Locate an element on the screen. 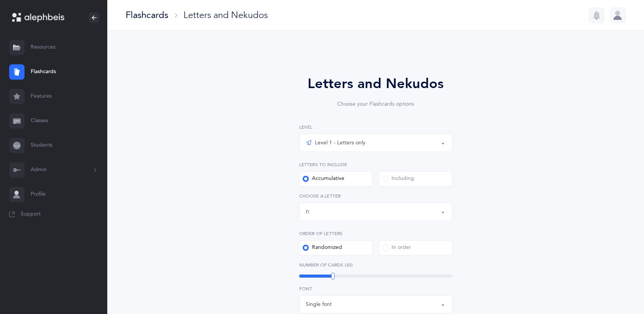 The width and height of the screenshot is (644, 314). div: Single font is located at coordinates (318, 304).